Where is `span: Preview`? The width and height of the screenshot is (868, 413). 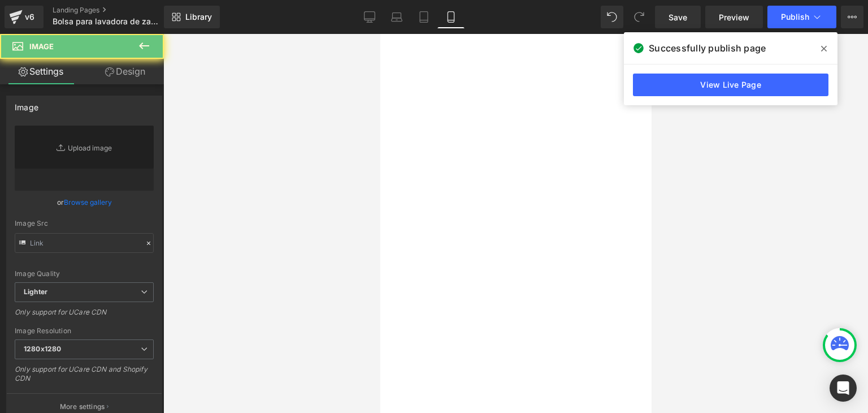 span: Preview is located at coordinates (734, 17).